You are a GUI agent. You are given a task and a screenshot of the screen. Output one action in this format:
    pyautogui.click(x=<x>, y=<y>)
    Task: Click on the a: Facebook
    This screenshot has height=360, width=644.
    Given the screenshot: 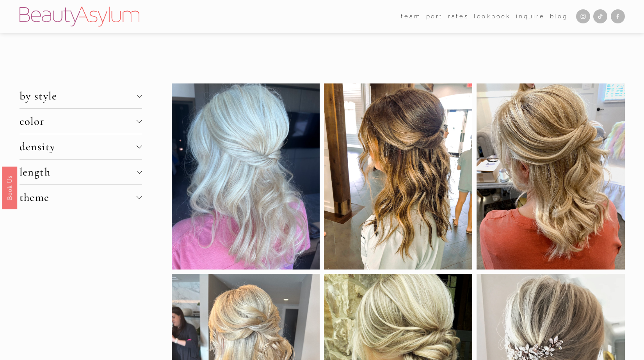 What is the action you would take?
    pyautogui.click(x=618, y=16)
    